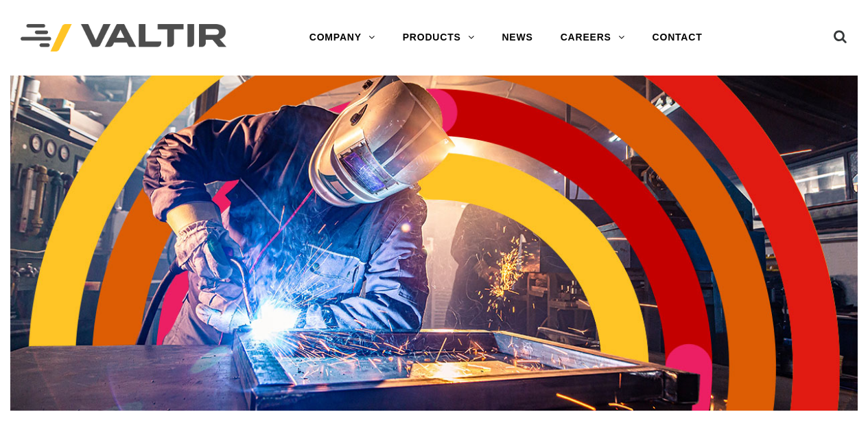  I want to click on a: NEWS, so click(517, 37).